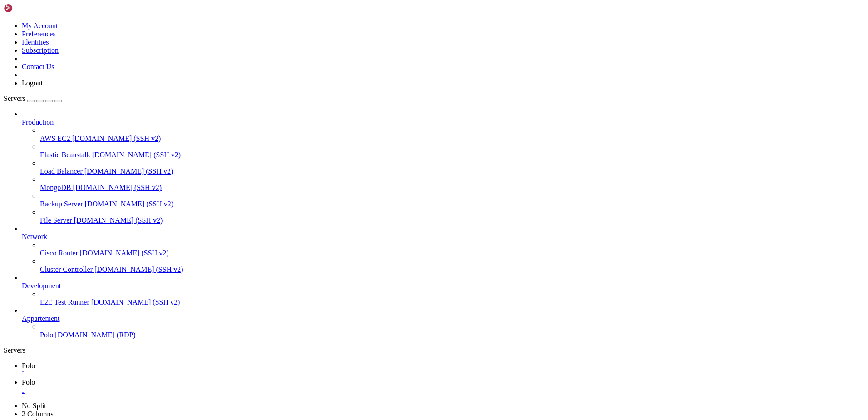 The image size is (868, 420). Describe the element at coordinates (40, 26) in the screenshot. I see `a: My Account` at that location.